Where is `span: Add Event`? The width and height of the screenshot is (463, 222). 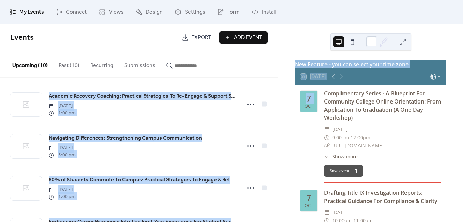 span: Add Event is located at coordinates (248, 38).